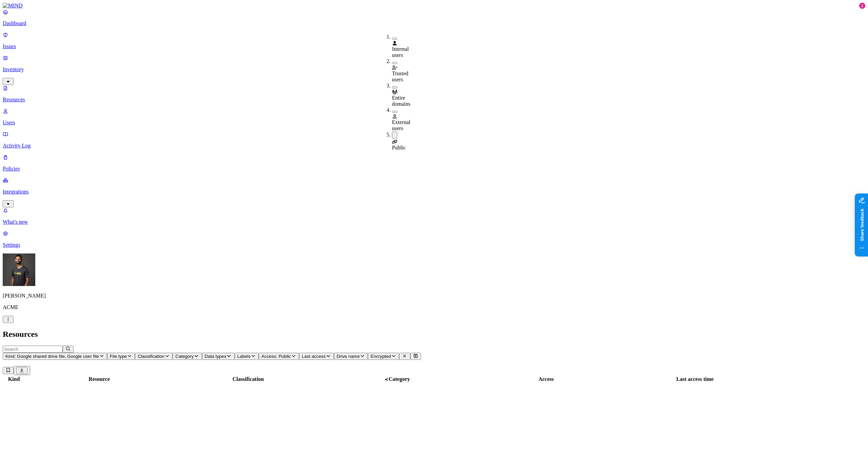  What do you see at coordinates (99, 379) in the screenshot?
I see `div: Resource` at bounding box center [99, 379].